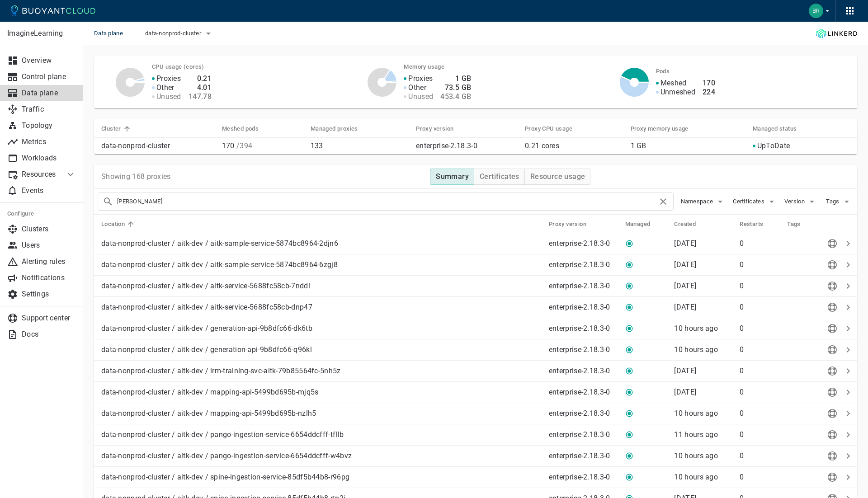 The image size is (868, 498). Describe the element at coordinates (456, 88) in the screenshot. I see `h4: 73.5 GB` at that location.